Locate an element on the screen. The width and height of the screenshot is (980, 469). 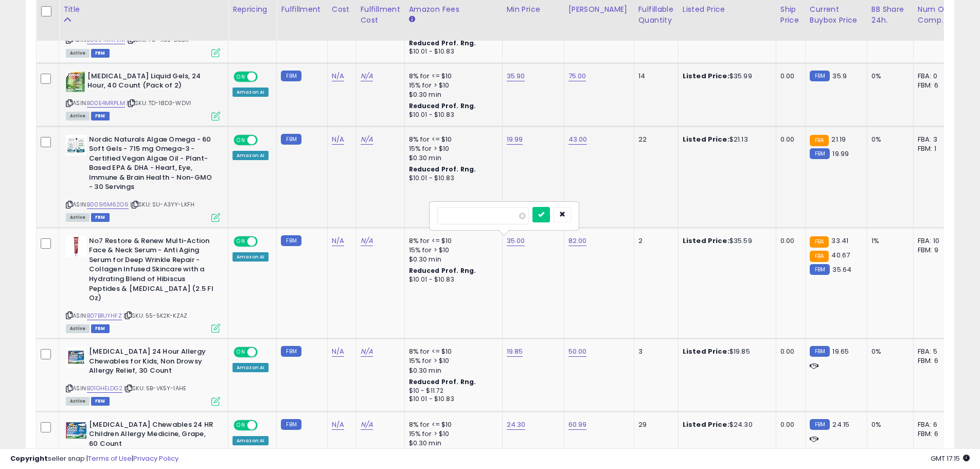
a: 43.00 is located at coordinates (578, 140).